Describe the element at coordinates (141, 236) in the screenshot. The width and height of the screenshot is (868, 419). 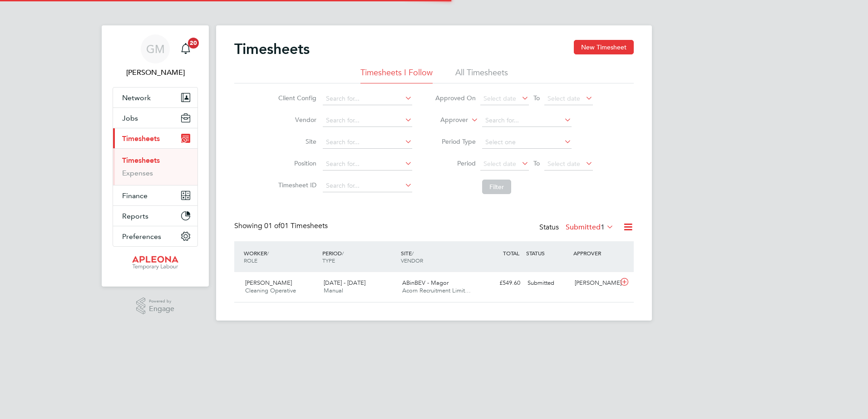
I see `span: Preferences` at that location.